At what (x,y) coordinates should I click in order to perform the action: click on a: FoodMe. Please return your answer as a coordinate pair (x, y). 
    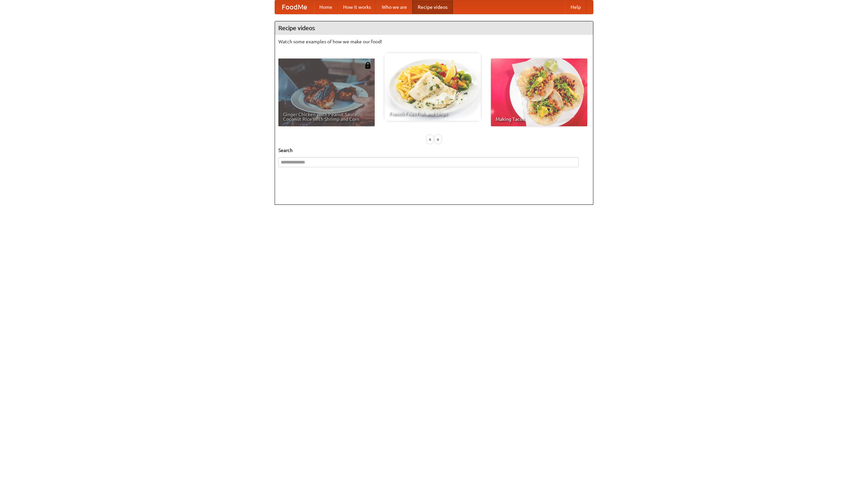
    Looking at the image, I should click on (294, 7).